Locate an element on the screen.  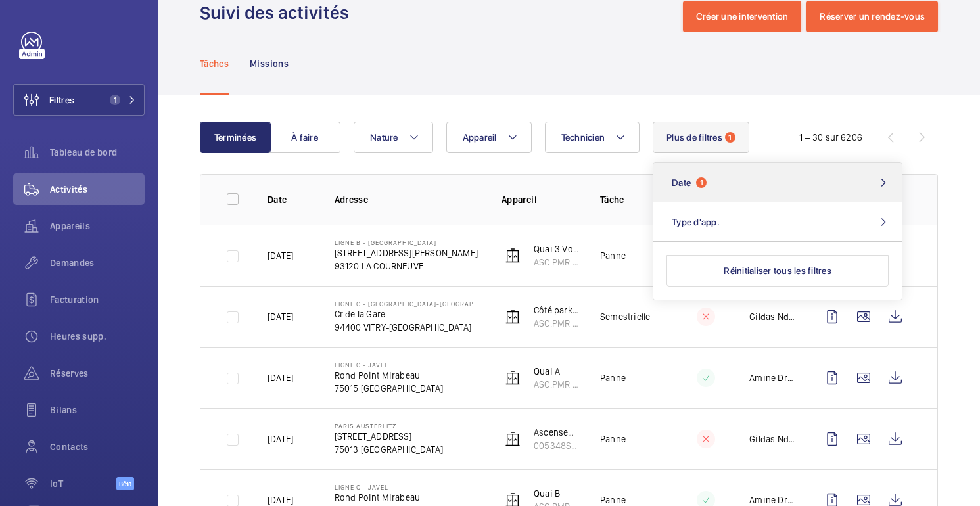
font: Technicien is located at coordinates (583, 138).